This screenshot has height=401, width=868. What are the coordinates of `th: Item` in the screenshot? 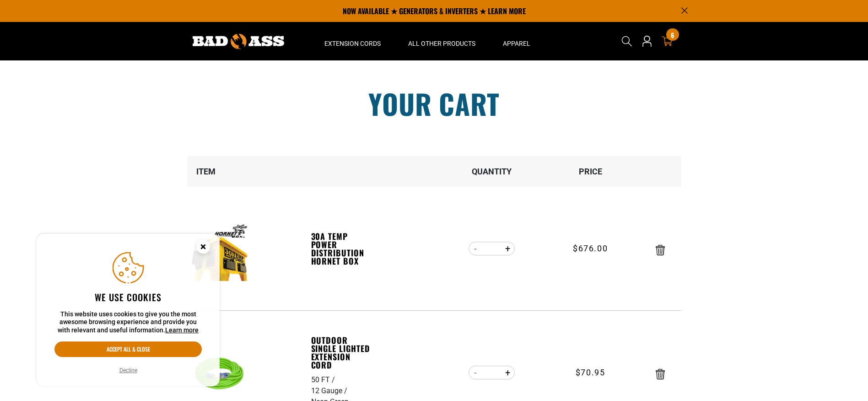 It's located at (249, 171).